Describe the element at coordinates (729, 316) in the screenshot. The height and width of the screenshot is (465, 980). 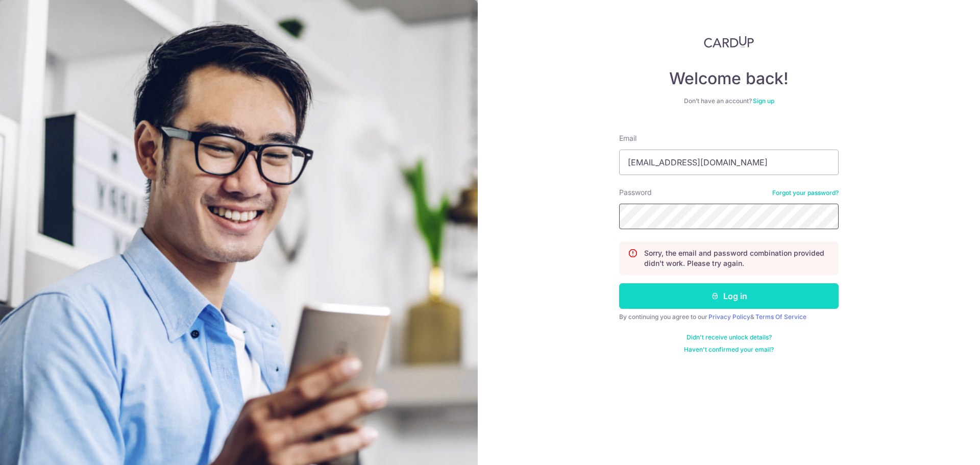
I see `a: Privacy Policy` at that location.